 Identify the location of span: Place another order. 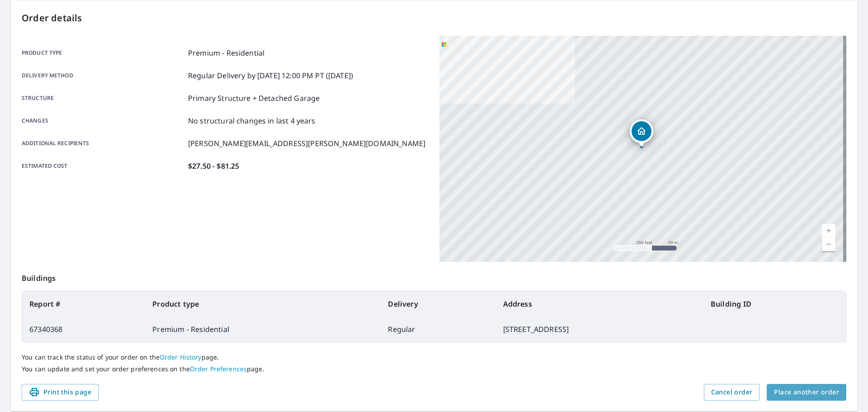
(807, 393).